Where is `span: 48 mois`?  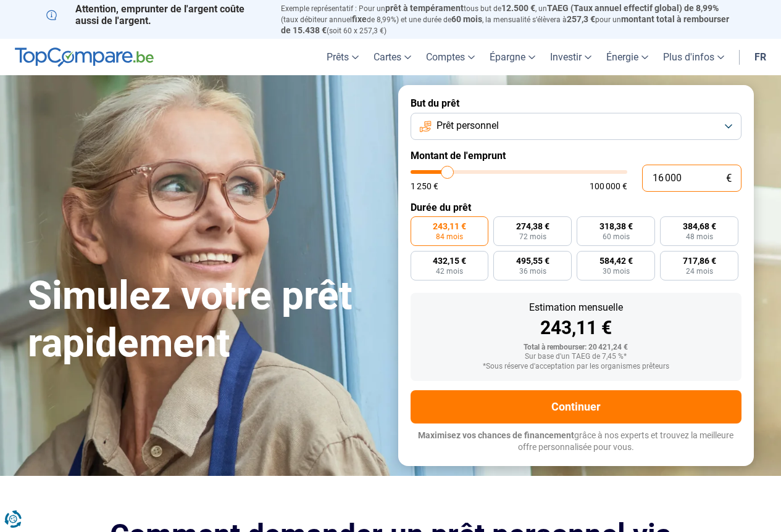
span: 48 mois is located at coordinates (699, 237).